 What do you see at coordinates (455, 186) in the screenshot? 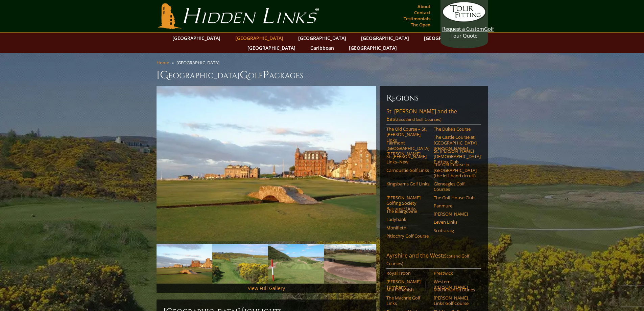
I see `a: Gleneagles Golf Courses` at bounding box center [455, 186].